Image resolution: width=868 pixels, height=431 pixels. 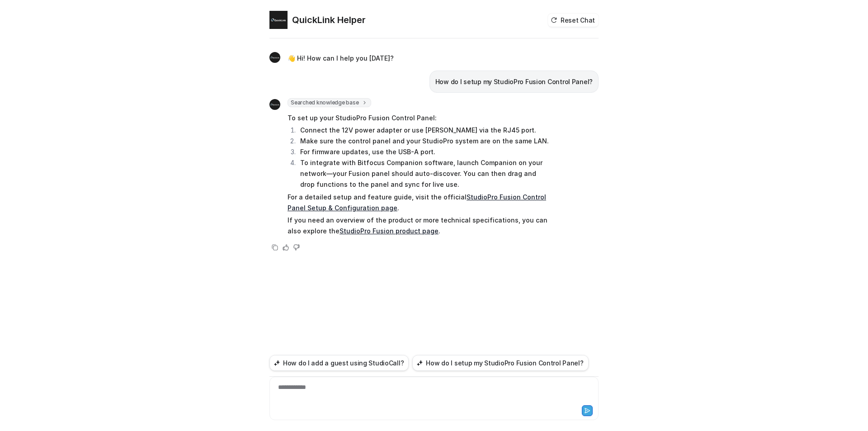 I want to click on li: For firmware updates, use the USB-A port., so click(x=425, y=152).